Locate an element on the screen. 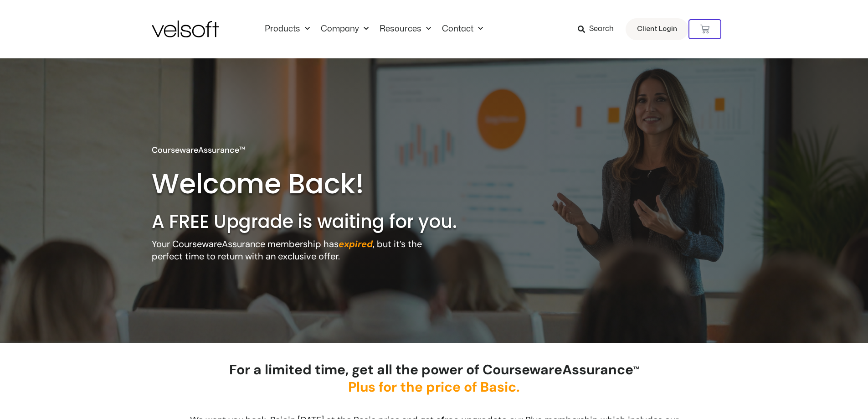 This screenshot has height=419, width=868. a: ContactMenu Toggle is located at coordinates (462, 29).